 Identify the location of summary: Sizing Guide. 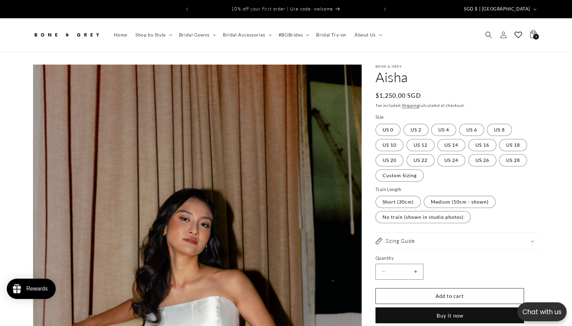
(457, 241).